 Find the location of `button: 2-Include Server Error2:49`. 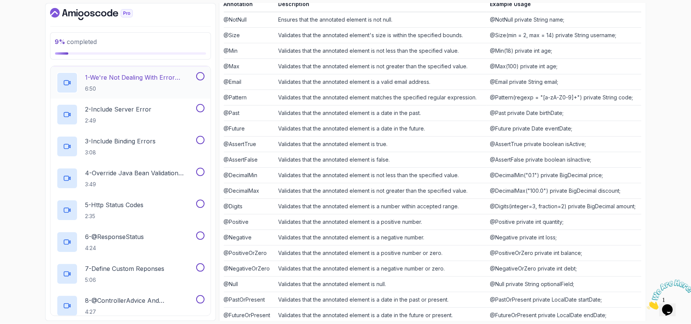

button: 2-Include Server Error2:49 is located at coordinates (131, 115).